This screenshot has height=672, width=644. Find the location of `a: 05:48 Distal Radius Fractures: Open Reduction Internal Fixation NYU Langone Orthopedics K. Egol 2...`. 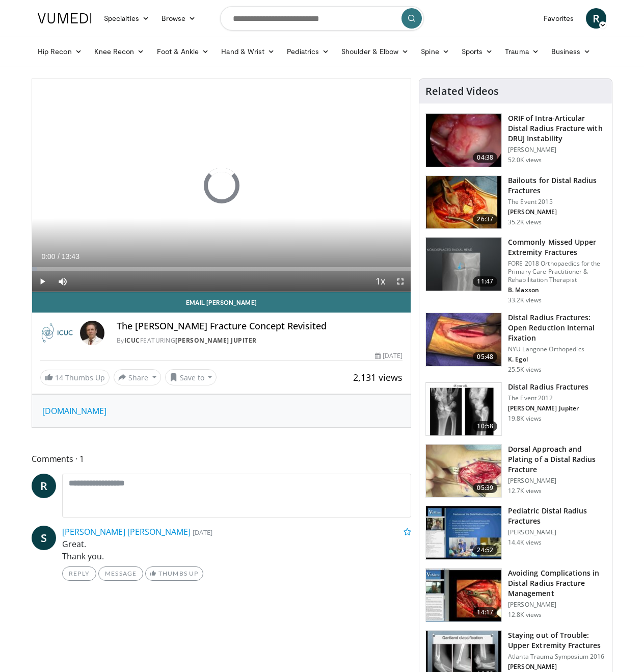

a: 05:48 Distal Radius Fractures: Open Reduction Internal Fixation NYU Langone Orthopedics K. Egol 2... is located at coordinates (515, 343).